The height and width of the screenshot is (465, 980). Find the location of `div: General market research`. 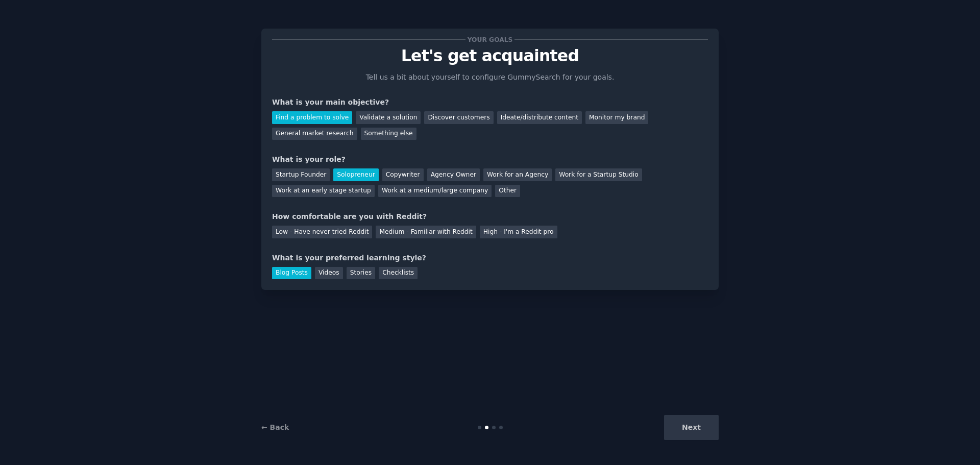

div: General market research is located at coordinates (314, 134).